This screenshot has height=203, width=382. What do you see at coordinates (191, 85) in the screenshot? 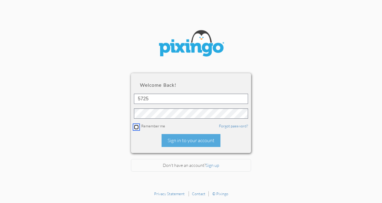
I see `h2: Welcome back!` at bounding box center [191, 85].